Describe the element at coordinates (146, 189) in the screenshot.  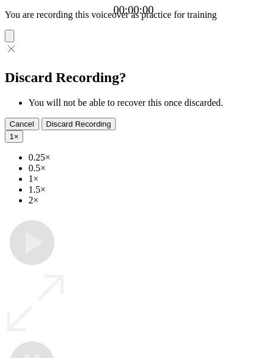
I see `li: 1.5×` at that location.